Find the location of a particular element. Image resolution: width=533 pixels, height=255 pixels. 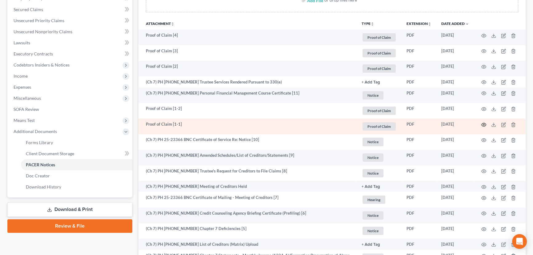

span: Forms Library is located at coordinates (39, 142).